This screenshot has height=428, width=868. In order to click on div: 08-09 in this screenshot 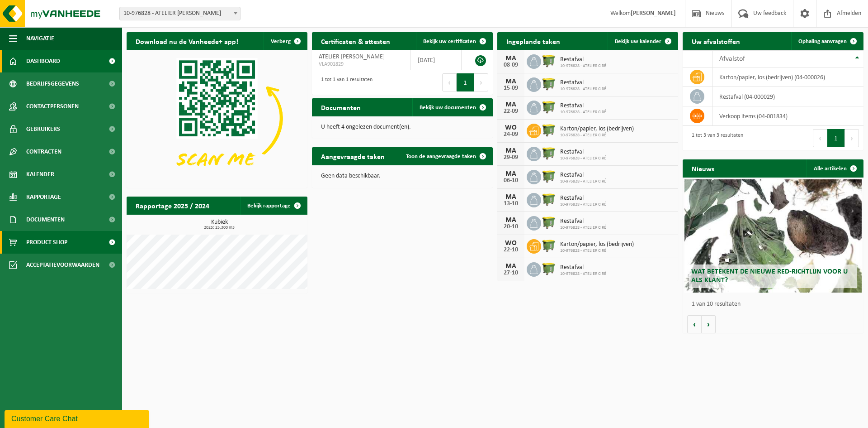, I will do `click(511, 65)`.